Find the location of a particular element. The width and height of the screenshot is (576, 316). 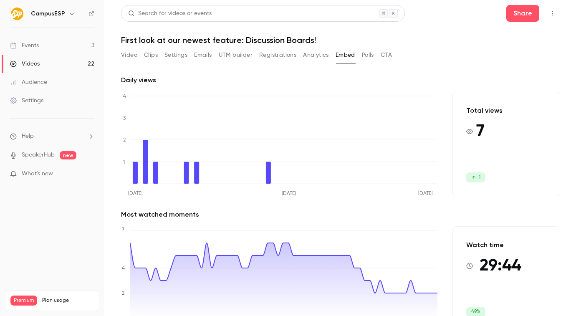

span: Premium is located at coordinates (24, 301).